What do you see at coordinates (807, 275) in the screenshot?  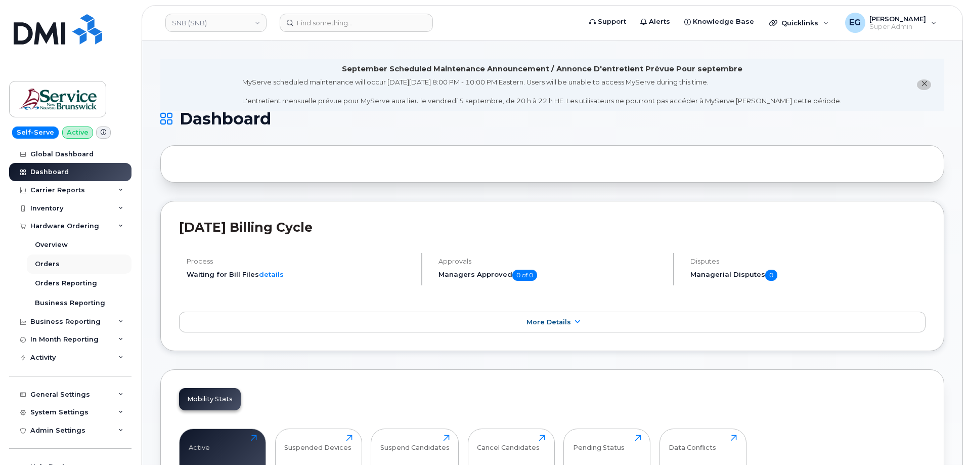 I see `h5: Managerial Disputes` at bounding box center [807, 275].